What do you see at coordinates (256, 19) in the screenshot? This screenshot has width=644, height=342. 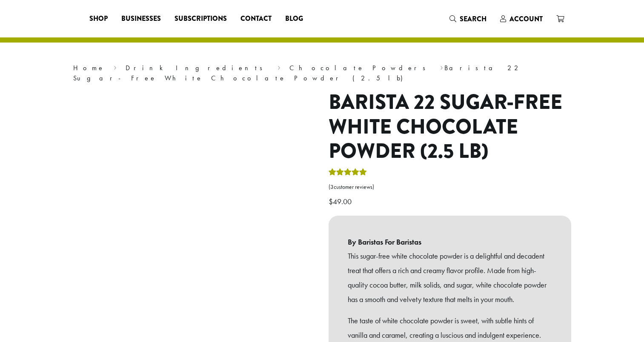 I see `a: Contact` at bounding box center [256, 19].